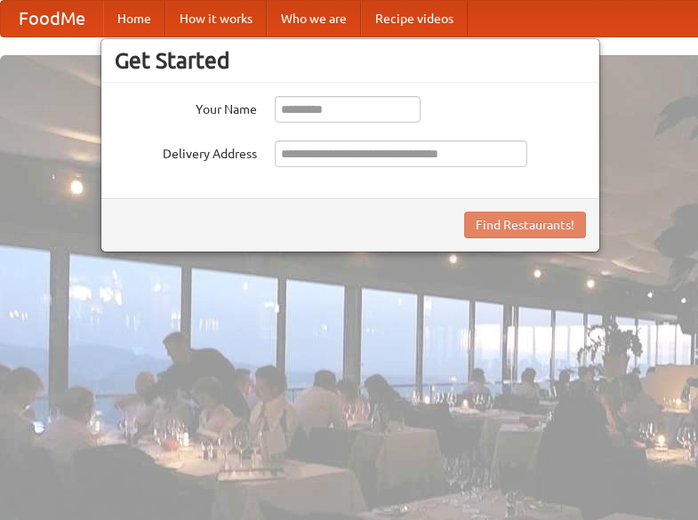 This screenshot has width=698, height=520. Describe the element at coordinates (134, 19) in the screenshot. I see `a: Home` at that location.